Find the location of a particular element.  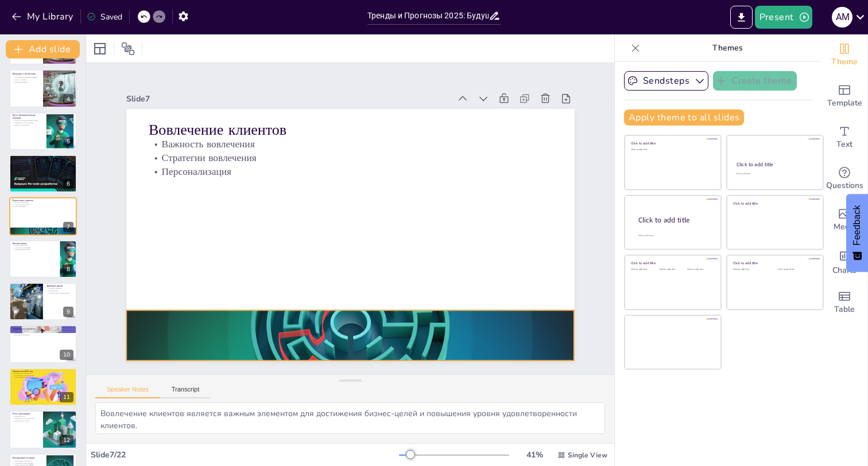

p: Стратегии реагирования is located at coordinates (34, 249).